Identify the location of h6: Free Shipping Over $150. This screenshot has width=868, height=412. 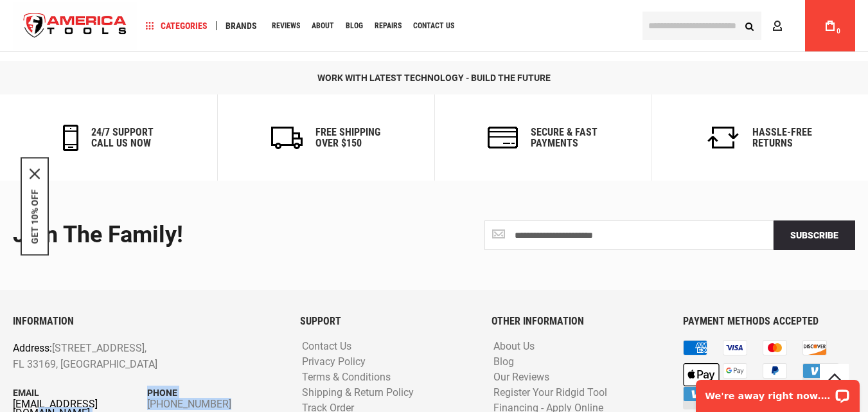
(348, 138).